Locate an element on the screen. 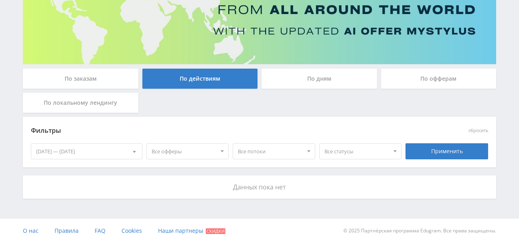 This screenshot has width=519, height=240. div: По локальному лендингу is located at coordinates (81, 103).